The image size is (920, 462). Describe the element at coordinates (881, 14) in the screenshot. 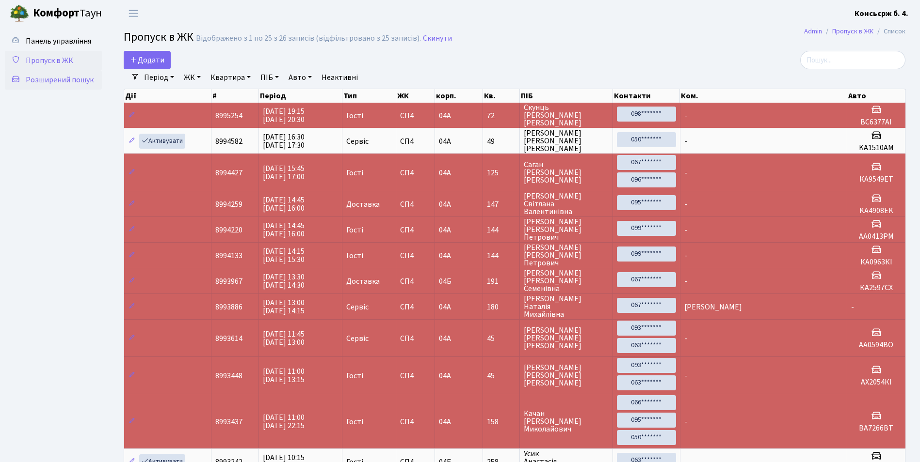

I see `b: Консьєрж б. 4.` at that location.